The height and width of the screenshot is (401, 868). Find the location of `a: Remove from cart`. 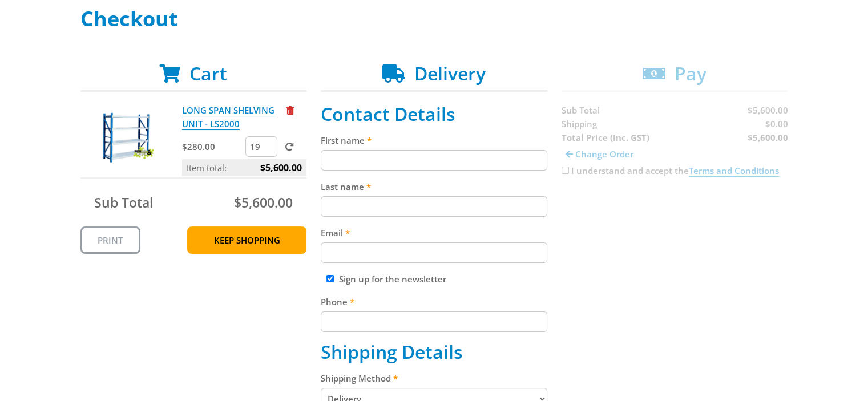

a: Remove from cart is located at coordinates (290, 110).